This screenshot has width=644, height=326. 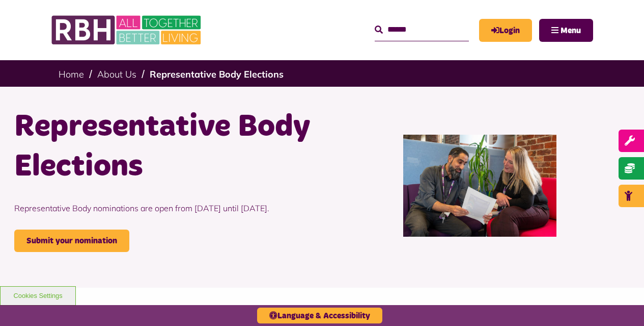 I want to click on a: Representative Body Elections, so click(x=217, y=74).